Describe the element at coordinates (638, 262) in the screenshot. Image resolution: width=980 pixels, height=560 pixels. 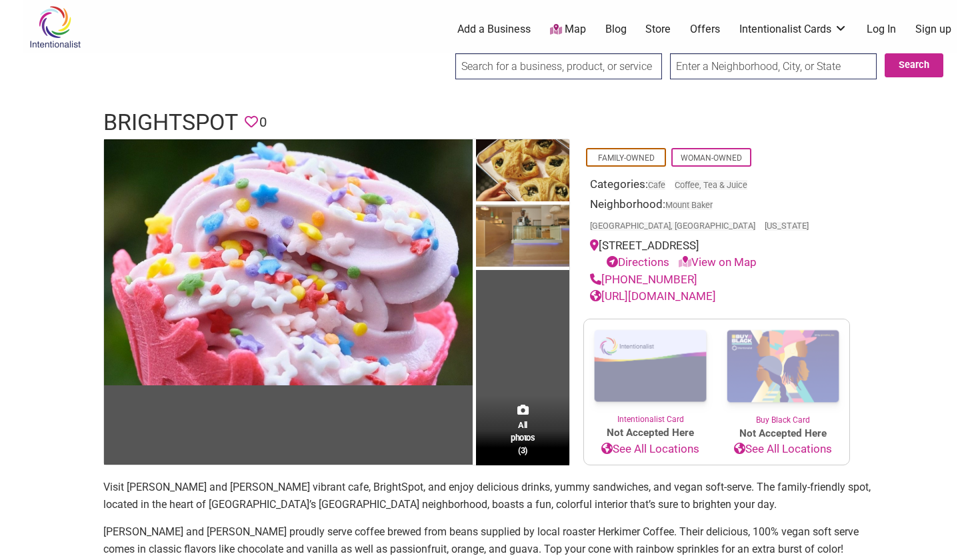
I see `a: Directions` at that location.